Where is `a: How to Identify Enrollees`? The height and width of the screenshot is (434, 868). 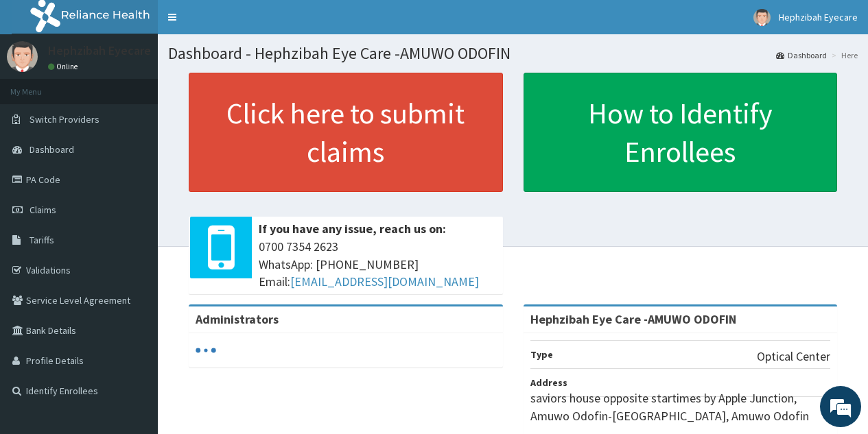 a: How to Identify Enrollees is located at coordinates (681, 133).